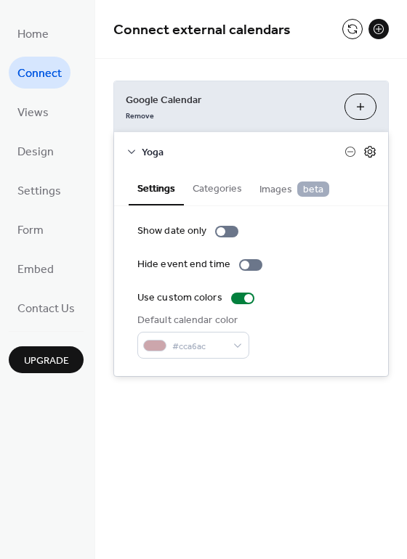  What do you see at coordinates (30, 229) in the screenshot?
I see `a: Form` at bounding box center [30, 229].